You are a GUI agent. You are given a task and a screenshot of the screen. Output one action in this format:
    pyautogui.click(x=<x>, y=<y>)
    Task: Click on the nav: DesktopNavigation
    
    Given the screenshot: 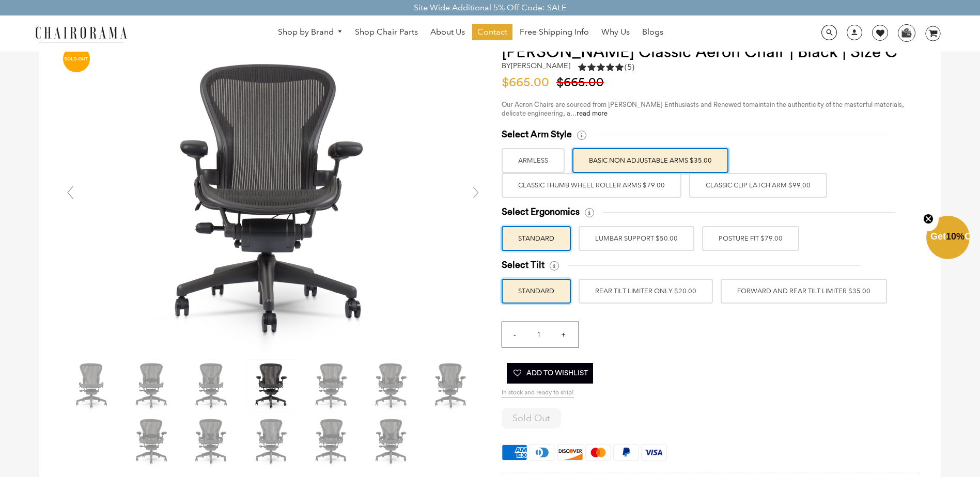 What is the action you would take?
    pyautogui.click(x=471, y=33)
    